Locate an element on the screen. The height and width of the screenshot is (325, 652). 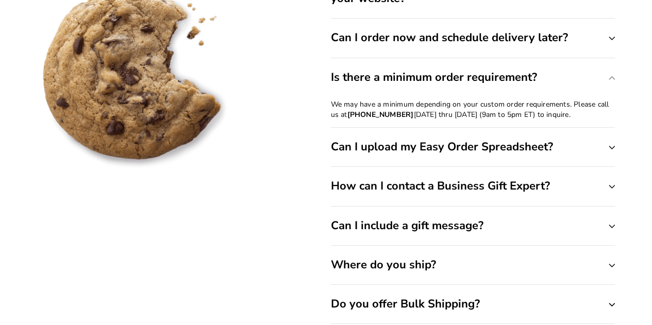
button: How can I contact a Business Gift Expert? is located at coordinates (473, 186).